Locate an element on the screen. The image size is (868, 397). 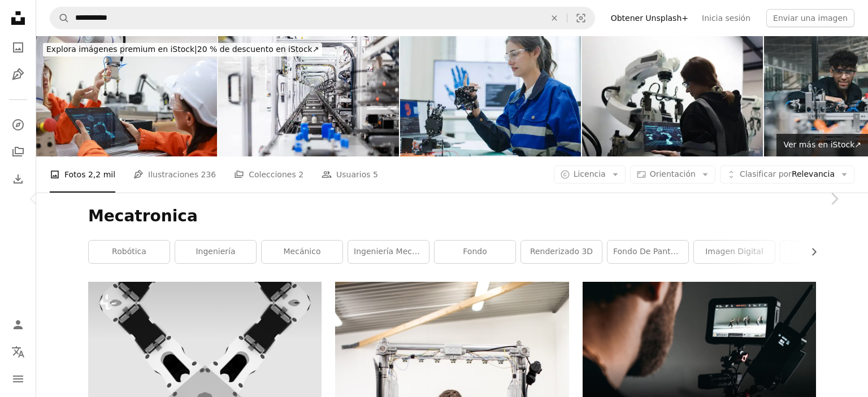
span: 2 is located at coordinates (301, 175).